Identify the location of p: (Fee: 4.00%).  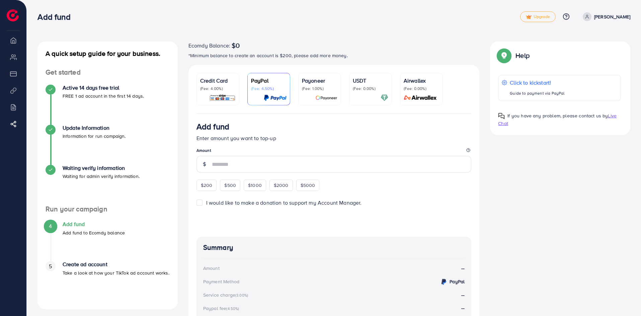
(218, 89).